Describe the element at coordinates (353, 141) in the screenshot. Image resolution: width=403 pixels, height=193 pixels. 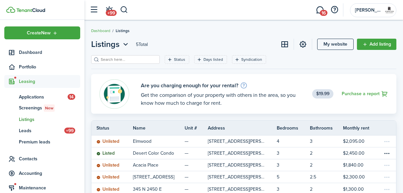
I see `p: $2,095.00` at that location.